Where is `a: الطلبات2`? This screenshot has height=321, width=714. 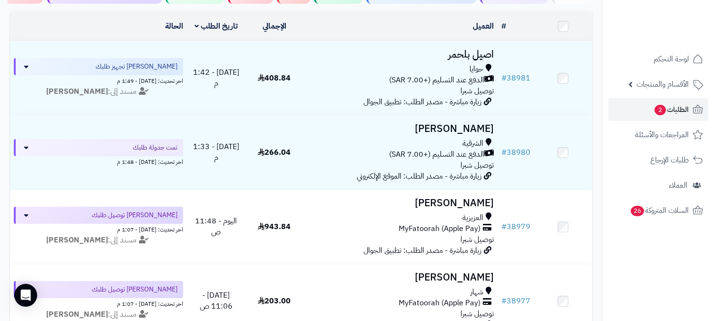
a: الطلبات2 is located at coordinates (659, 109).